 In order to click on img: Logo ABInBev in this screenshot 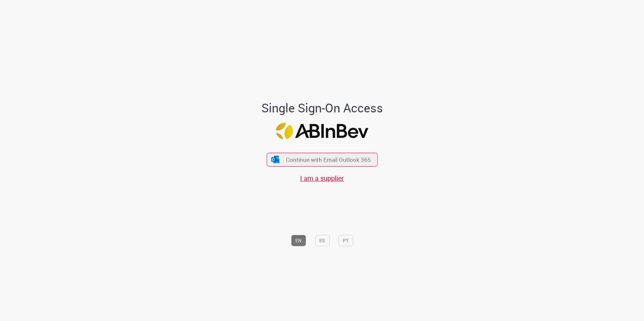, I will do `click(322, 131)`.